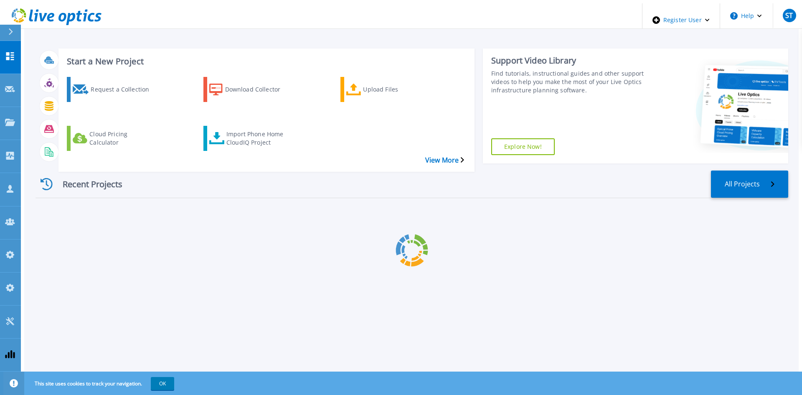  I want to click on a: All Projects, so click(749, 184).